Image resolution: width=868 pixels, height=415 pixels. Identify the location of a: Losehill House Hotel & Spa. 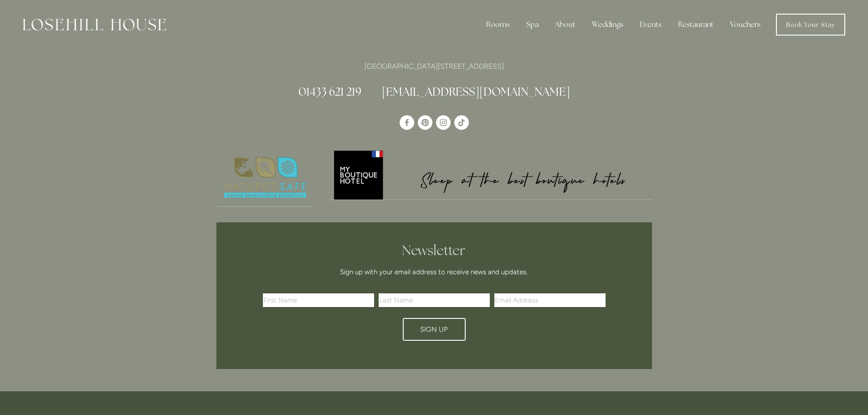
(407, 123).